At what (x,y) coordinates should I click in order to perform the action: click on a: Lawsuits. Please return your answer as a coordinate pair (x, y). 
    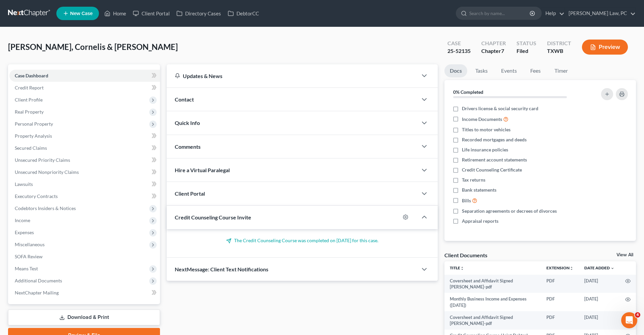
    Looking at the image, I should click on (85, 184).